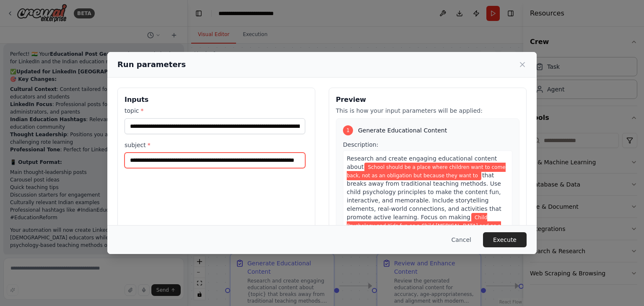 The height and width of the screenshot is (306, 644). What do you see at coordinates (403, 130) in the screenshot?
I see `span: Generate Educational Content` at bounding box center [403, 130].